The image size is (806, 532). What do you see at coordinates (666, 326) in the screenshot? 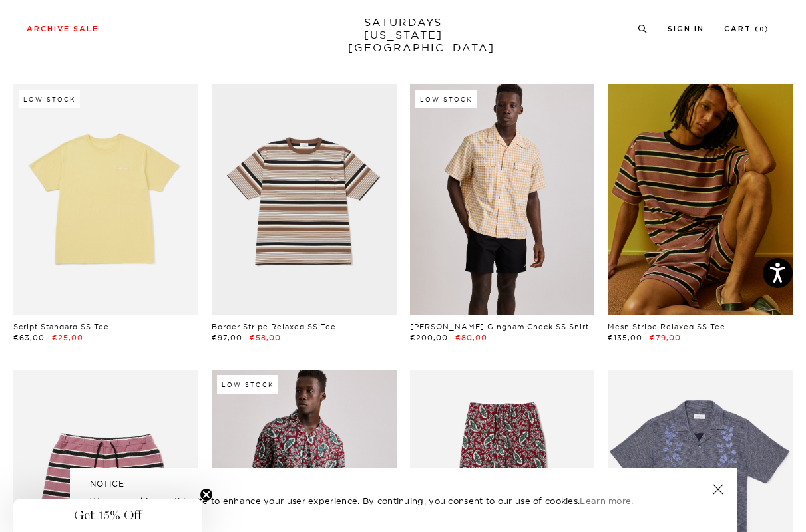
I see `a: Mesh Stripe Relaxed SS Tee` at bounding box center [666, 326].